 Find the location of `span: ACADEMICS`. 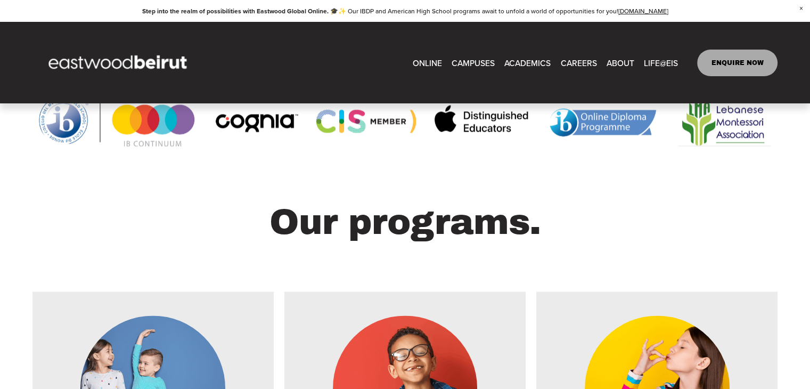

span: ACADEMICS is located at coordinates (528, 63).